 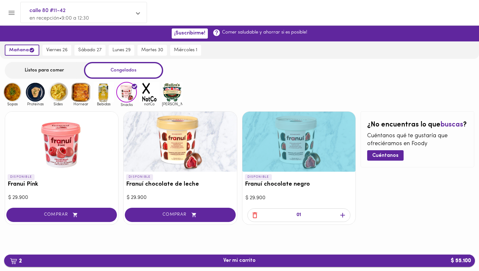 I want to click on button: viernes 26, so click(x=57, y=50).